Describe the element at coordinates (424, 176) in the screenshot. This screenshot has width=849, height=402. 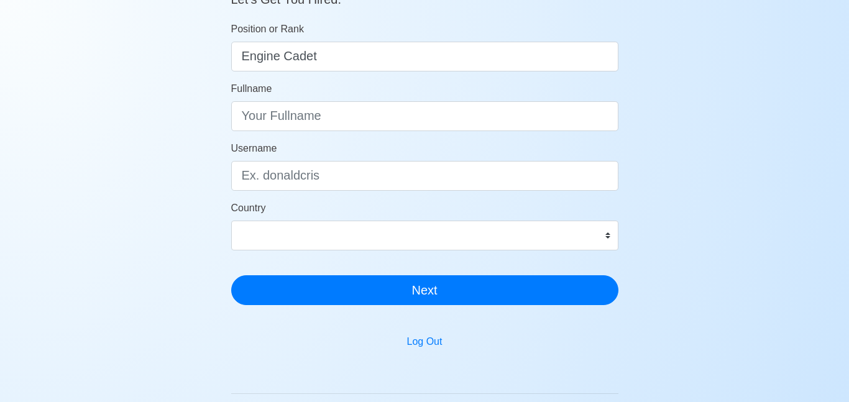
I see `input: Ex. donaldcris` at that location.